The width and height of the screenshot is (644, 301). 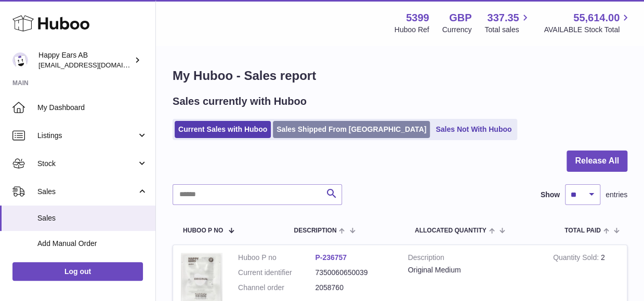 I want to click on div: Happy Ears AB, so click(x=85, y=60).